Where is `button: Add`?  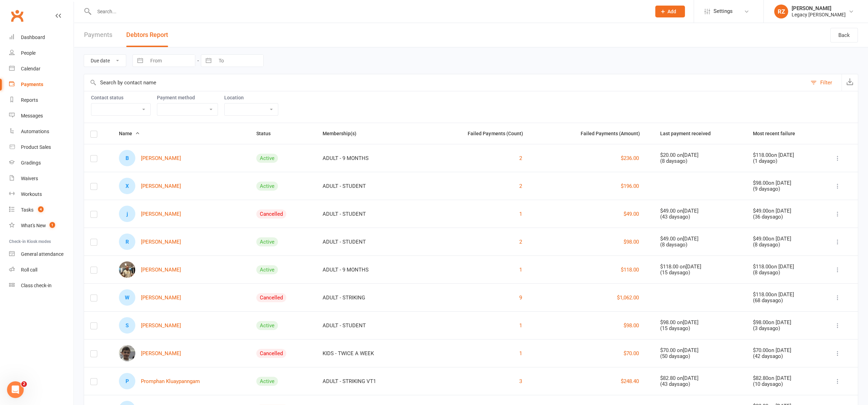 button: Add is located at coordinates (670, 12).